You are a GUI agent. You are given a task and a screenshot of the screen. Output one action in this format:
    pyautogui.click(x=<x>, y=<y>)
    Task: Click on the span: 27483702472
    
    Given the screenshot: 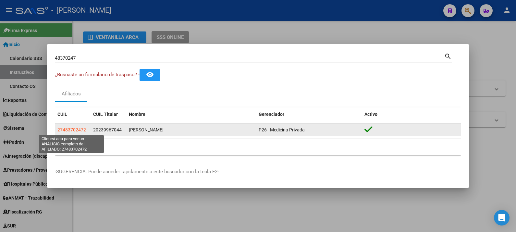 What is the action you would take?
    pyautogui.click(x=72, y=130)
    